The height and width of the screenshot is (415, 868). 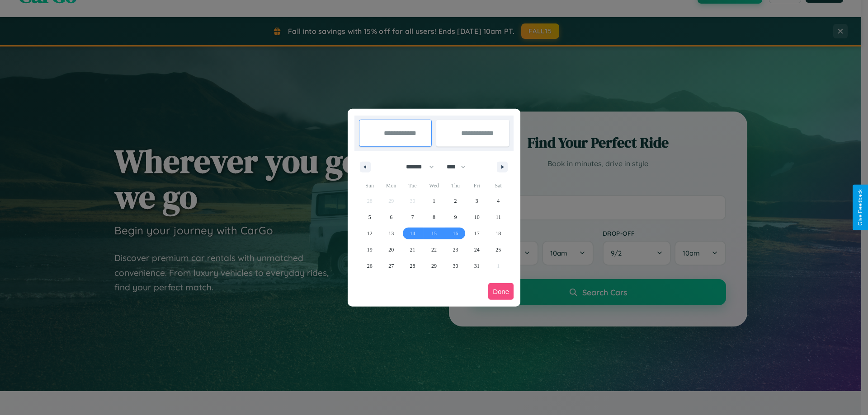 I want to click on span: 19, so click(x=369, y=250).